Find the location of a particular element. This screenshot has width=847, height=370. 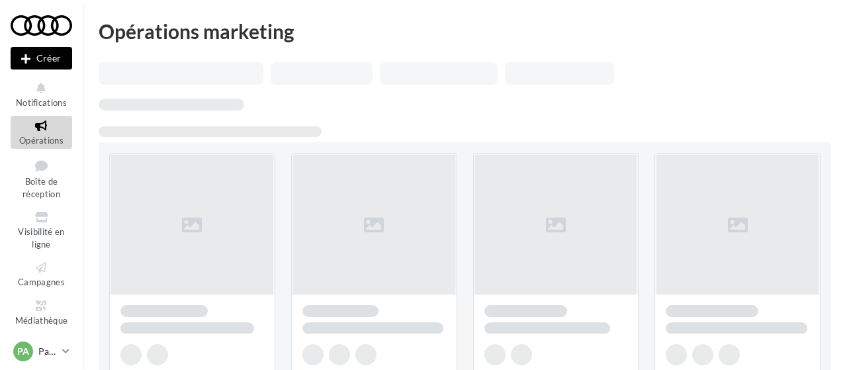

a: Visibilité en ligne is located at coordinates (41, 230).